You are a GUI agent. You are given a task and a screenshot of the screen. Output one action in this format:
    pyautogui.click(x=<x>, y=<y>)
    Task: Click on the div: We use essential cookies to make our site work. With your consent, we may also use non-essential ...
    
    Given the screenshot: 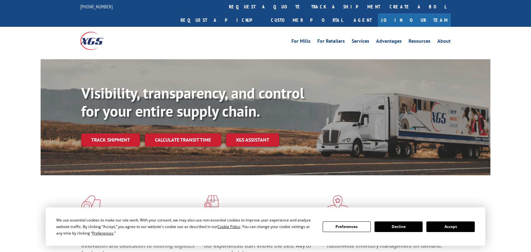 What is the action you would take?
    pyautogui.click(x=186, y=227)
    